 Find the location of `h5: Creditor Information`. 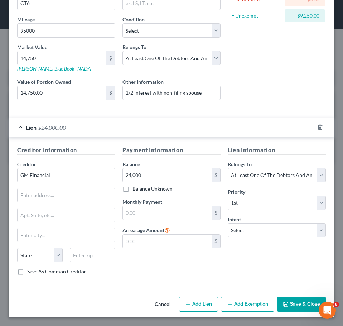

h5: Creditor Information is located at coordinates (66, 150).